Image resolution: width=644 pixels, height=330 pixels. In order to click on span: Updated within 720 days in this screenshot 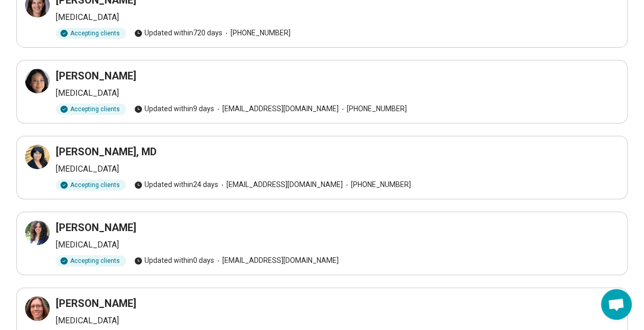, I will do `click(178, 33)`.